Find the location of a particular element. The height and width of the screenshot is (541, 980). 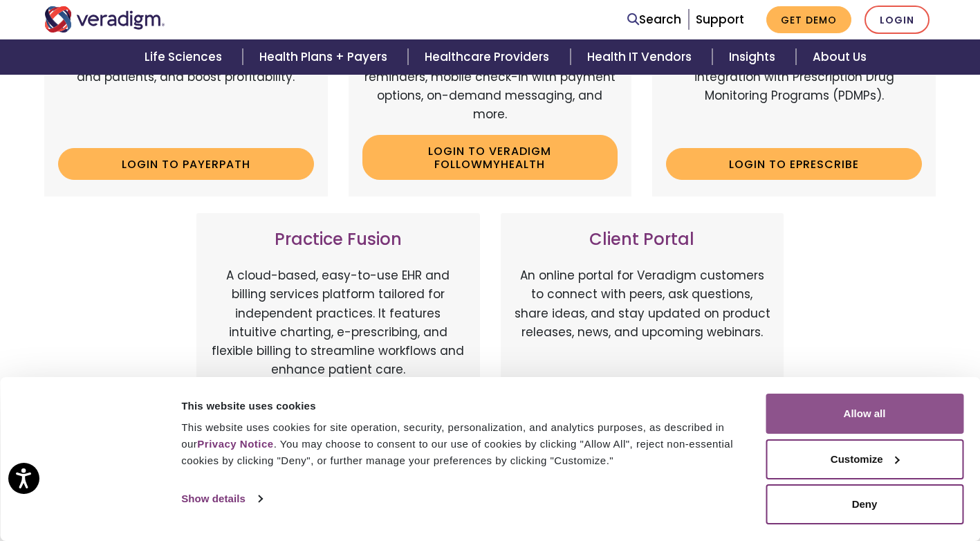

a: Privacy Notice is located at coordinates (235, 444).